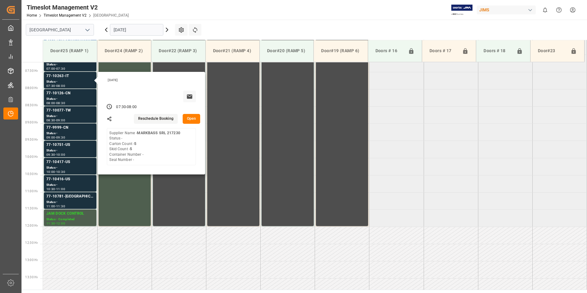 This screenshot has width=587, height=293. What do you see at coordinates (70, 111) in the screenshot?
I see `div: 77-10077-TW` at bounding box center [70, 111].